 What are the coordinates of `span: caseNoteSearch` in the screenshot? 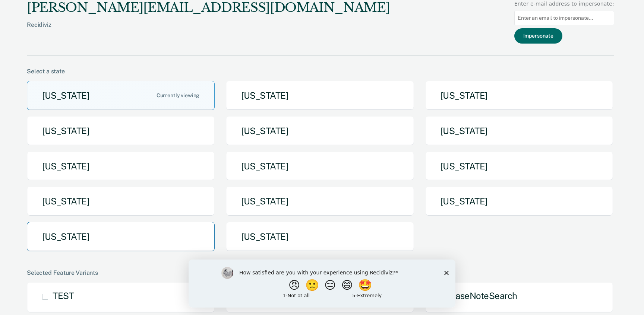 It's located at (484, 295).